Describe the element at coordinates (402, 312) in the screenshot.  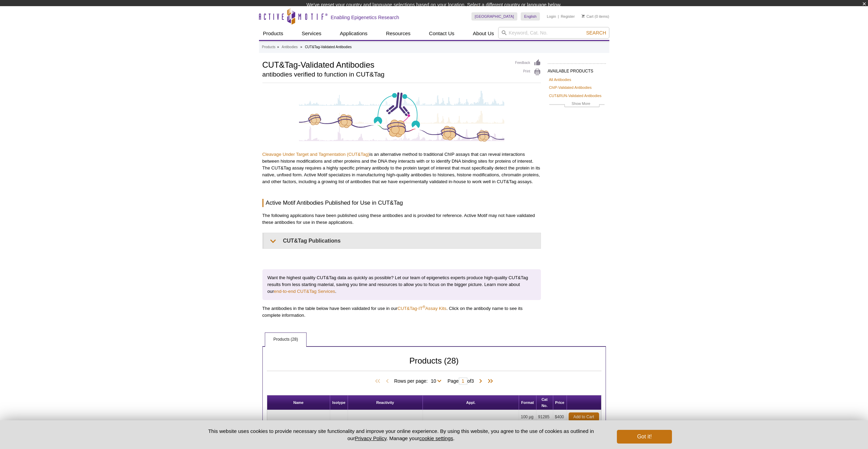
I see `p: The antibodies in the table below have been validated for use in our . Click on the antibody name...` at that location.